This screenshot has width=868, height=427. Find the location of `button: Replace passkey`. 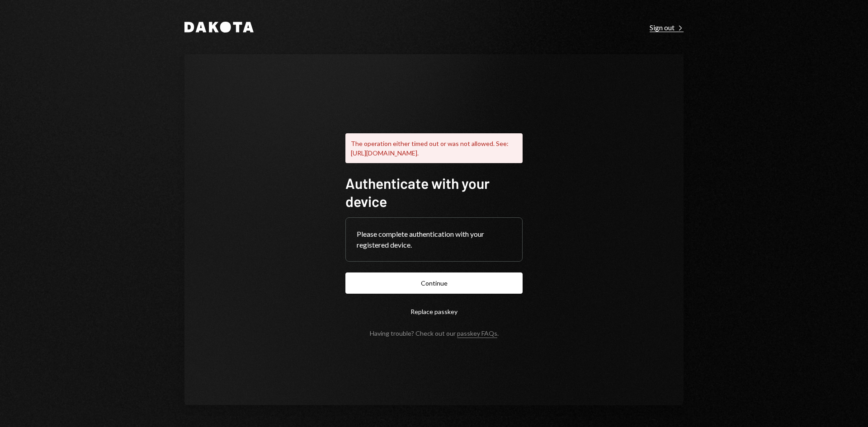

button: Replace passkey is located at coordinates (434, 312).